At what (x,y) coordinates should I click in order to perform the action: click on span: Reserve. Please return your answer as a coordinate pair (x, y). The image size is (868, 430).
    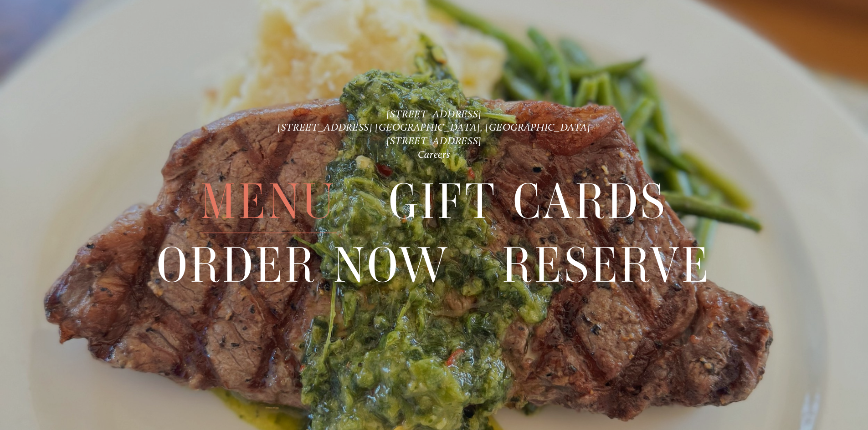
    Looking at the image, I should click on (606, 265).